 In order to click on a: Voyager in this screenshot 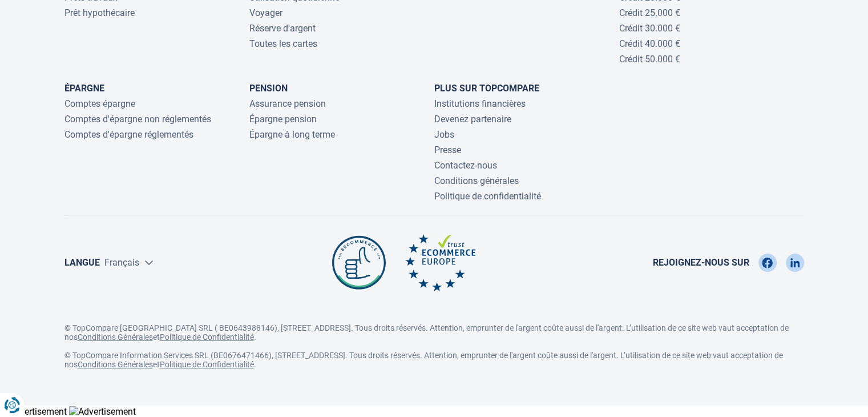, I will do `click(266, 12)`.